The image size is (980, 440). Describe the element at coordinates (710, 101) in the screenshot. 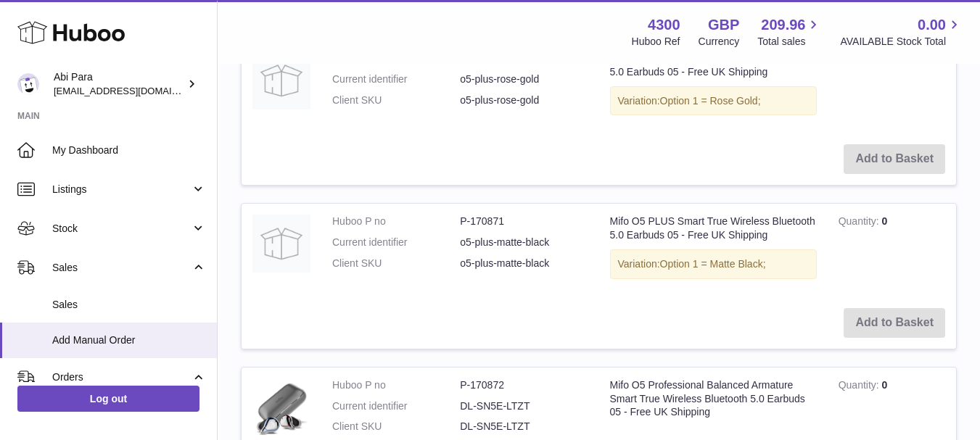

I see `span: Option 1 = Rose Gold;` at that location.